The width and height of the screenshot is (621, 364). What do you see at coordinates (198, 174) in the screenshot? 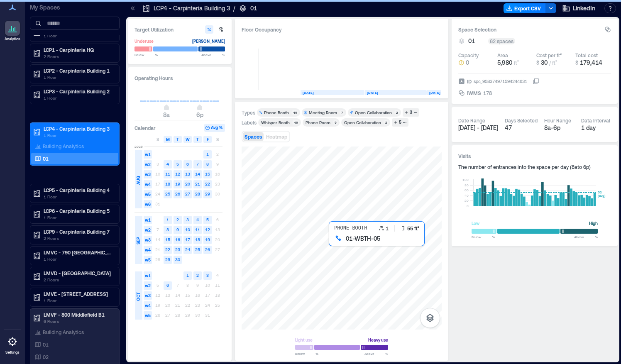
I see `text: 14` at bounding box center [198, 174].